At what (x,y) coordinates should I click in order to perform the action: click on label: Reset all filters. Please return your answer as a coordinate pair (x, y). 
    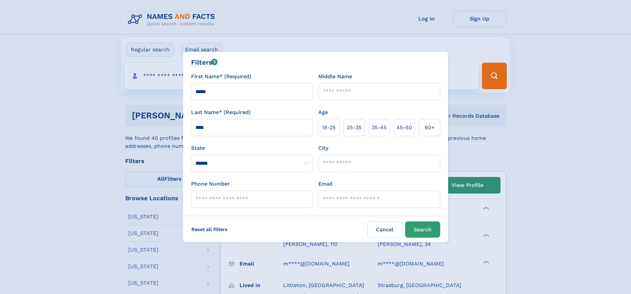
    Looking at the image, I should click on (209, 229).